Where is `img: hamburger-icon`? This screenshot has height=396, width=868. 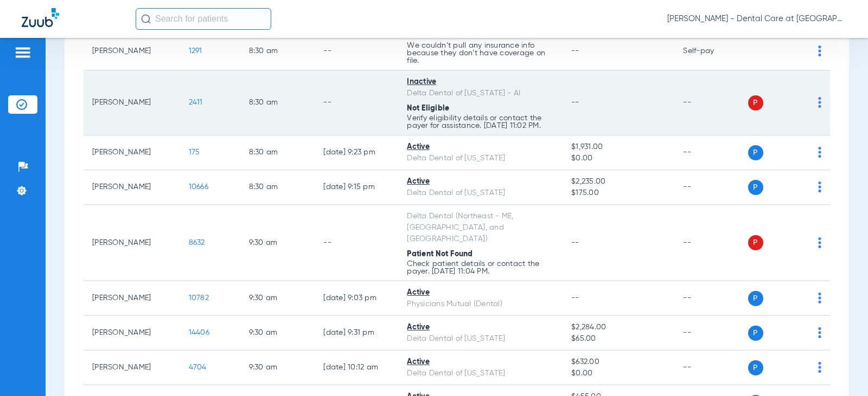 img: hamburger-icon is located at coordinates (23, 52).